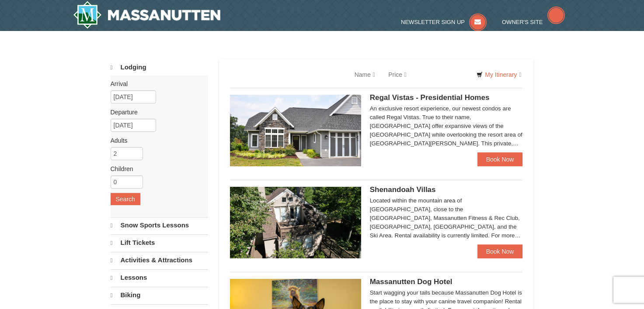 The image size is (644, 309). Describe the element at coordinates (295, 130) in the screenshot. I see `img: 19218991-1-902409a9.jpg` at that location.